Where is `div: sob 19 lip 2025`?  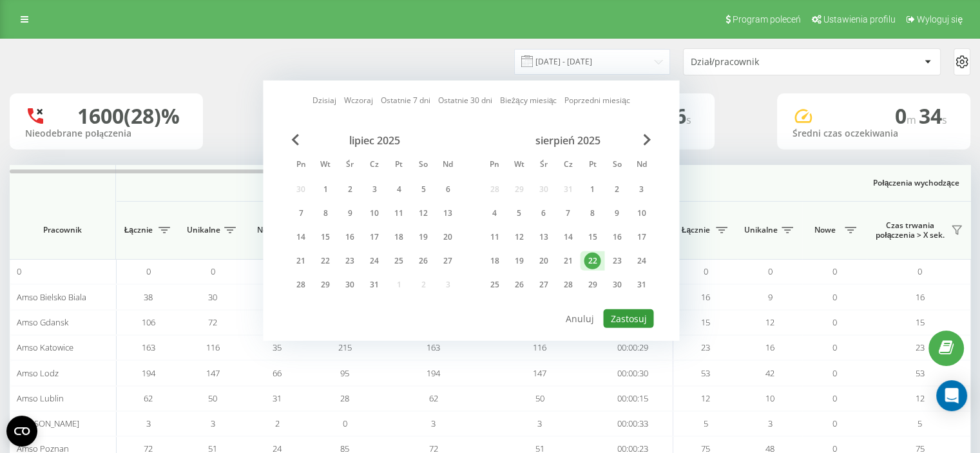 div: sob 19 lip 2025 is located at coordinates (424, 237).